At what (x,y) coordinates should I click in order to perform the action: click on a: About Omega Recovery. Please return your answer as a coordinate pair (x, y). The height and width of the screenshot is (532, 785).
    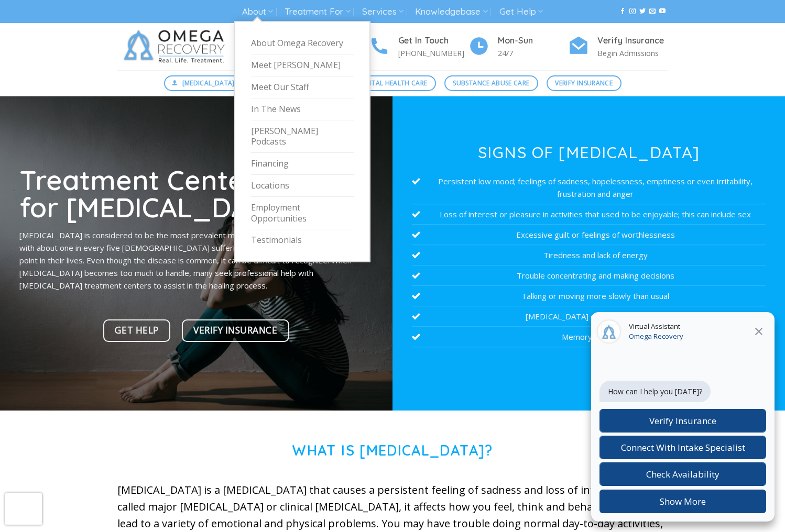
    Looking at the image, I should click on (302, 43).